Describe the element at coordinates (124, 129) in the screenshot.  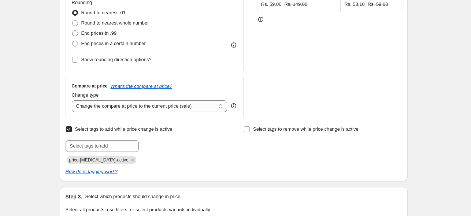
I see `span: Select tags to add while price change is active` at that location.